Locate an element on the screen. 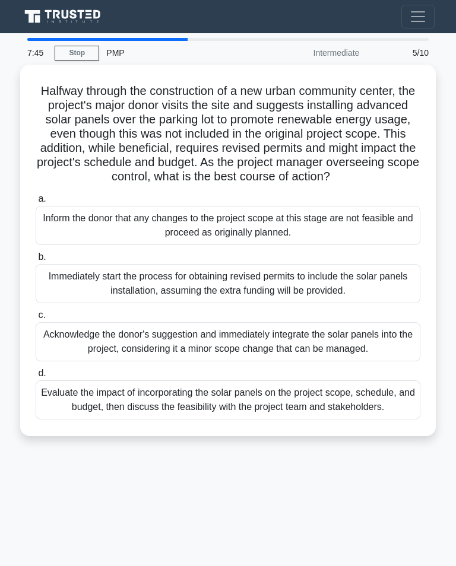 The image size is (456, 566). div: Inform the donor that any changes to the project scope at this stage are not feasible and proceed... is located at coordinates (228, 225).